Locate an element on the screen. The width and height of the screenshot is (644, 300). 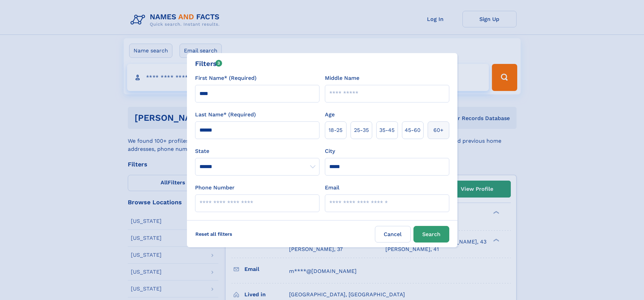
label: Age is located at coordinates (330, 115).